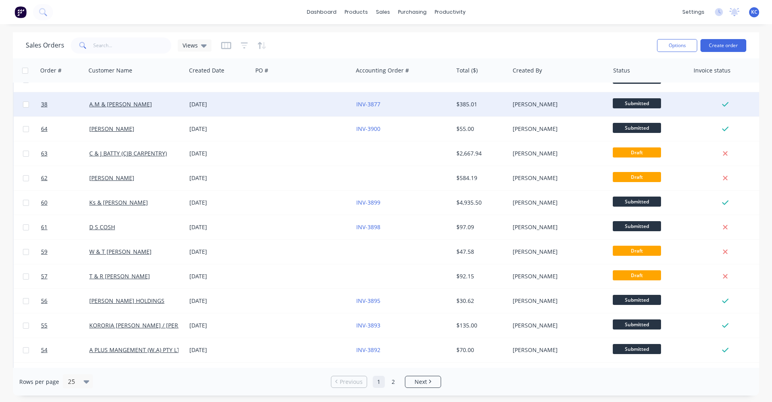  What do you see at coordinates (480, 178) in the screenshot?
I see `div: $584.19` at bounding box center [480, 178].